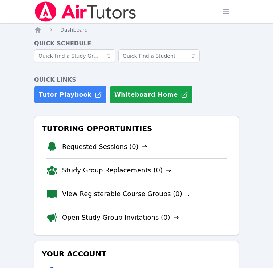  I want to click on a: Requested Sessions (0), so click(104, 146).